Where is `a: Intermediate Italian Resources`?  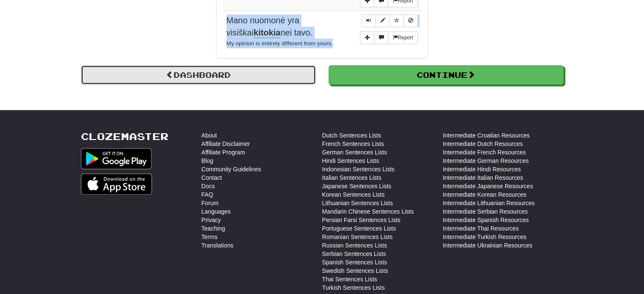
a: Intermediate Italian Resources is located at coordinates (483, 177).